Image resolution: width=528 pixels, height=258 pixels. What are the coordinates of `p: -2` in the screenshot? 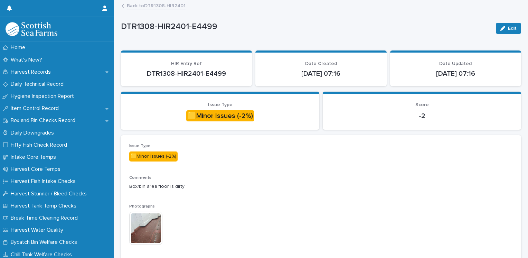 It's located at (422, 116).